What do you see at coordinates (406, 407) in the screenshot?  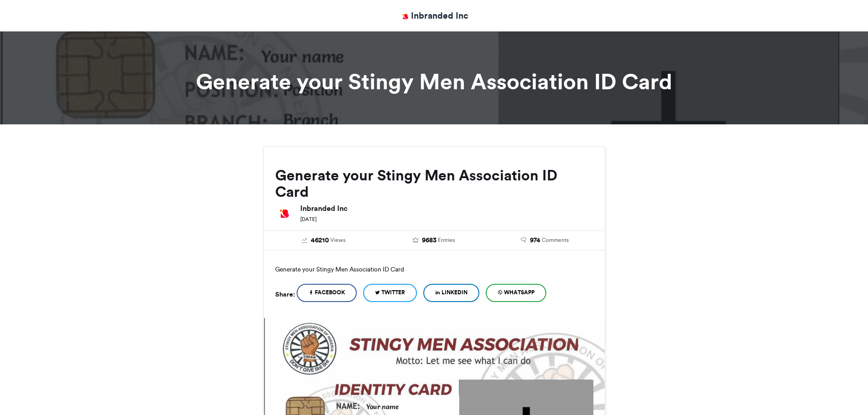 I see `div: Your name` at bounding box center [406, 407].